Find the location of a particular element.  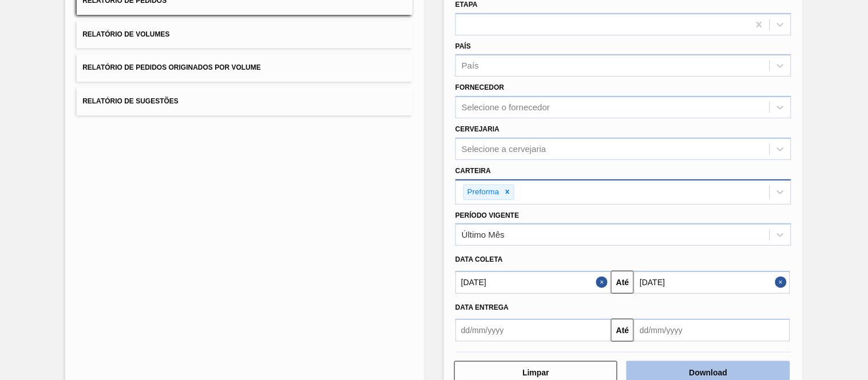

button: Relatório de Sugestões is located at coordinates (245, 101).